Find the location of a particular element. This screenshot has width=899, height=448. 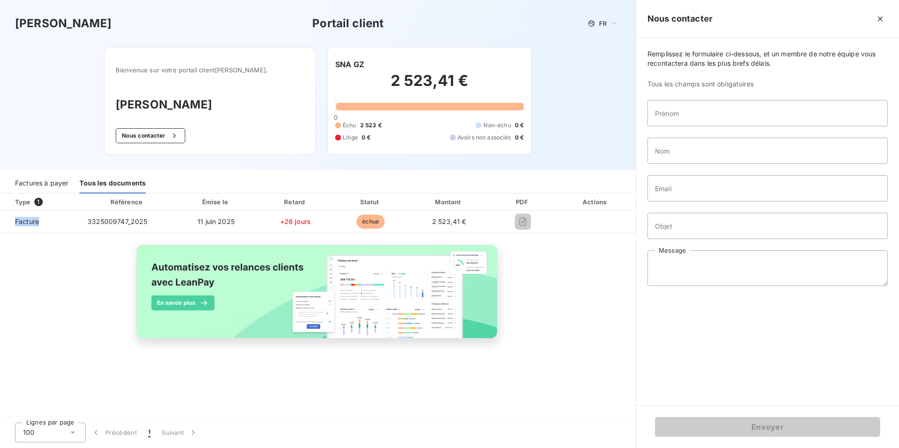

img: banner is located at coordinates (318, 297).